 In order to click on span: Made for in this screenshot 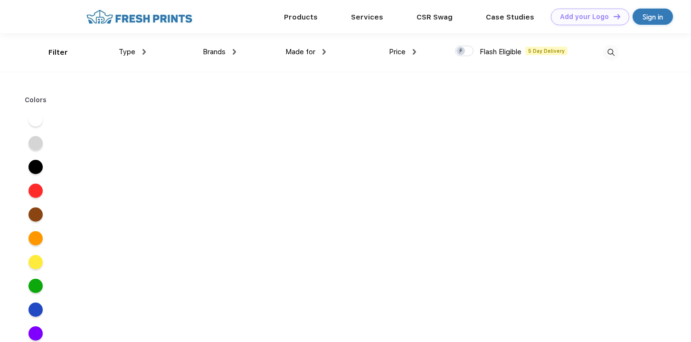, I will do `click(300, 52)`.